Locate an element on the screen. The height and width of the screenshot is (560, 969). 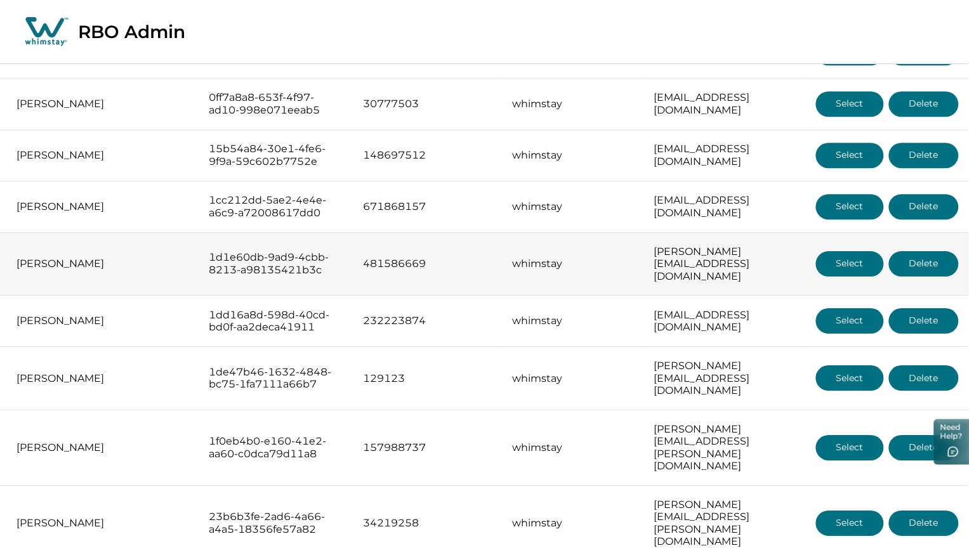
p: 1f0eb4b0-e160-41e2-aa60-c0dca79d11a8 is located at coordinates (276, 447).